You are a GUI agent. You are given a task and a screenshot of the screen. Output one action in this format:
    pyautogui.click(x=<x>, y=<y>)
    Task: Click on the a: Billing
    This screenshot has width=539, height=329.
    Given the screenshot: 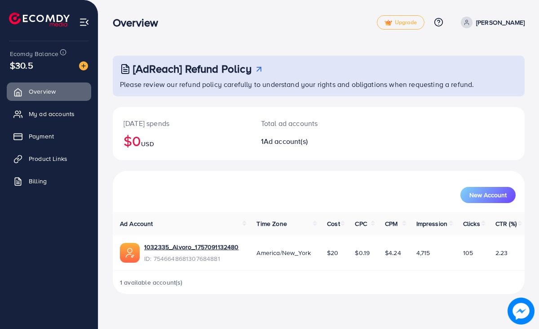 What is the action you would take?
    pyautogui.click(x=49, y=181)
    